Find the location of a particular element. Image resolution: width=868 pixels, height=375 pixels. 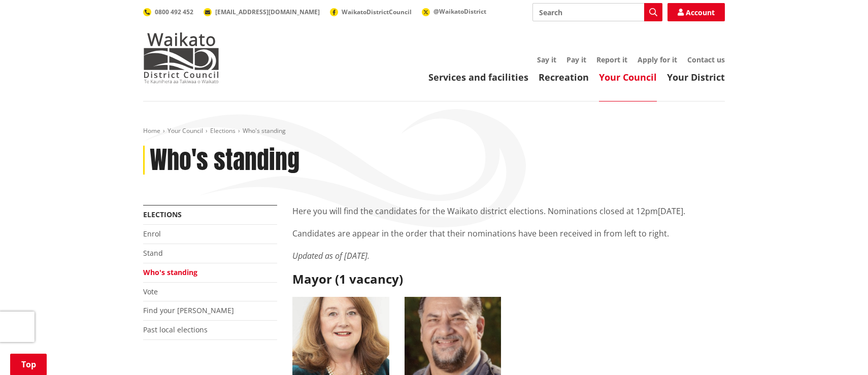

a: Recreation is located at coordinates (563, 77).